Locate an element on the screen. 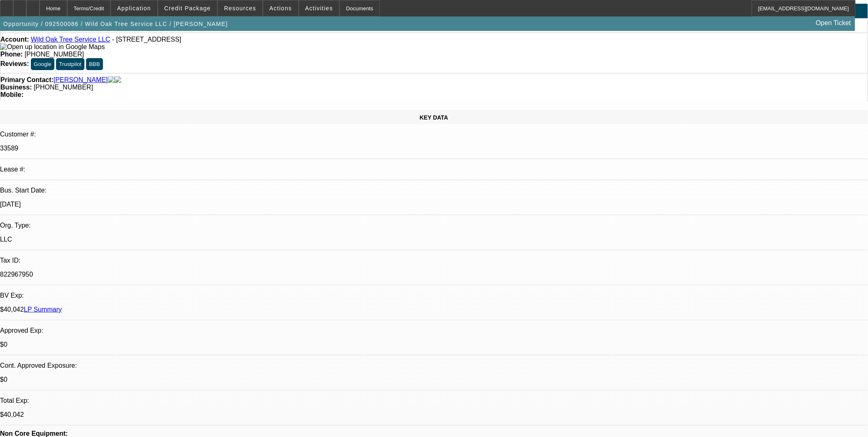 Image resolution: width=868 pixels, height=437 pixels. strong: Mobile: is located at coordinates (12, 94).